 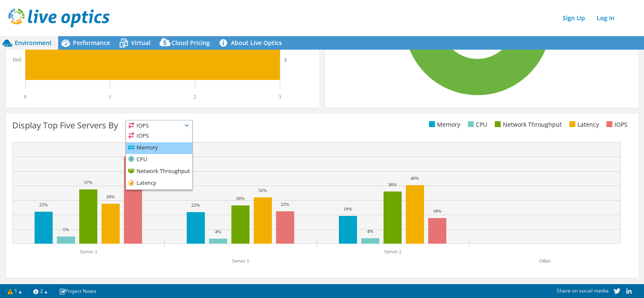 What do you see at coordinates (415, 178) in the screenshot?
I see `text: 40%` at bounding box center [415, 178].